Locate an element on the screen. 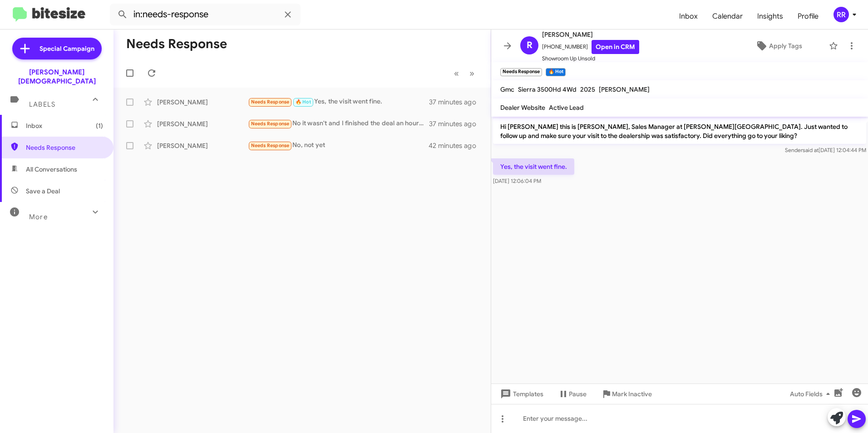 Image resolution: width=868 pixels, height=433 pixels. span: (1) is located at coordinates (99, 126).